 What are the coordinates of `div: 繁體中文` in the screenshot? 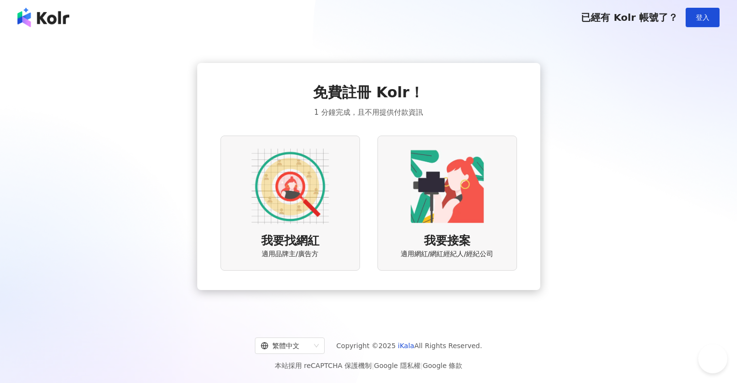 It's located at (286, 346).